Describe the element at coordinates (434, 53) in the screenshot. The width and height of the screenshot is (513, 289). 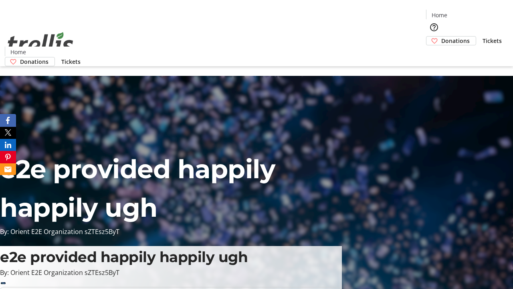
I see `button: Cart` at that location.